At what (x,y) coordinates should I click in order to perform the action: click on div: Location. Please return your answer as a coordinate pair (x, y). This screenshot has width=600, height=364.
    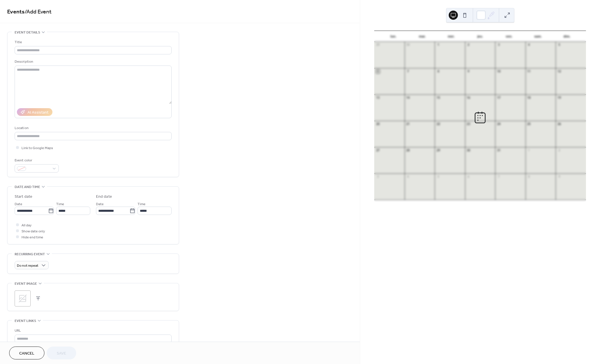
    Looking at the image, I should click on (93, 128).